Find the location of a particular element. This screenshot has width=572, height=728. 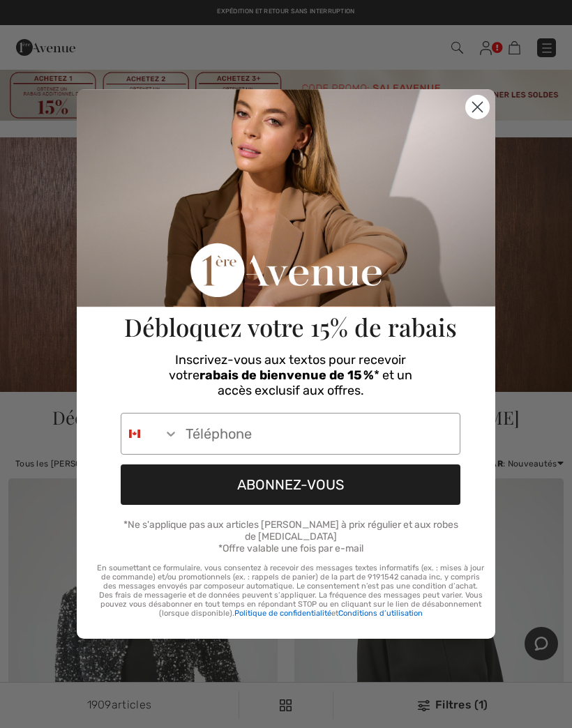

button: ABONNEZ-VOUS is located at coordinates (290, 485).